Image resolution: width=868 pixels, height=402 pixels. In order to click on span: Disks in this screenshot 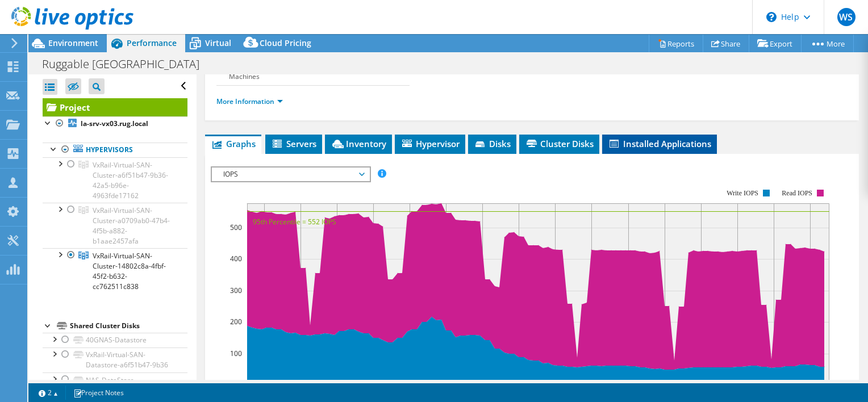, I will do `click(492, 144)`.